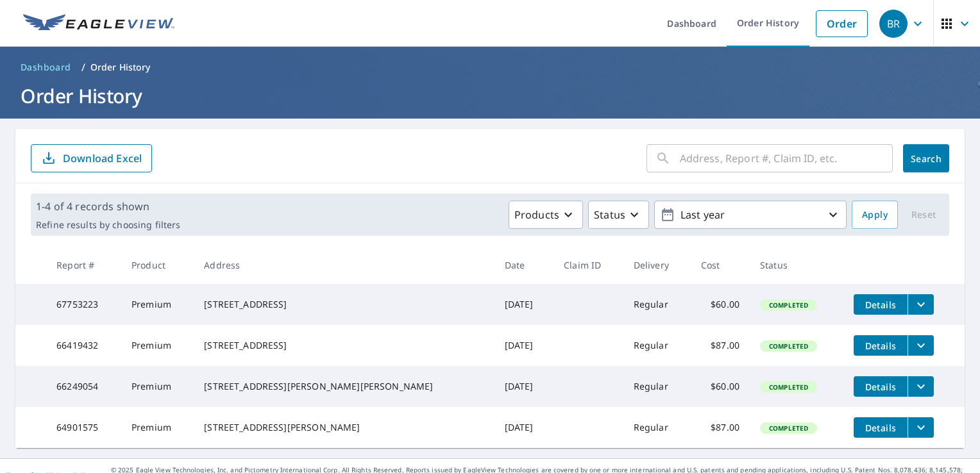 This screenshot has height=473, width=980. I want to click on button: Download Excel, so click(91, 158).